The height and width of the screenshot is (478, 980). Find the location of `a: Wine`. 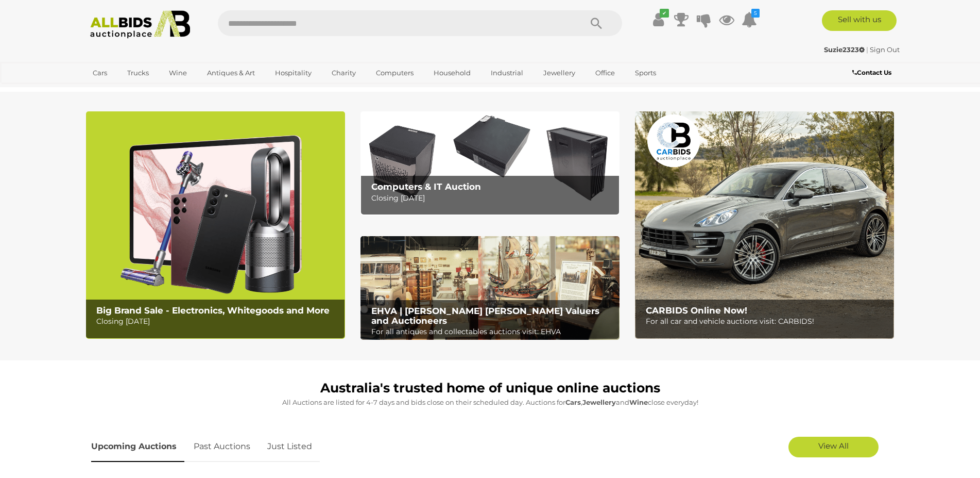

a: Wine is located at coordinates (178, 73).